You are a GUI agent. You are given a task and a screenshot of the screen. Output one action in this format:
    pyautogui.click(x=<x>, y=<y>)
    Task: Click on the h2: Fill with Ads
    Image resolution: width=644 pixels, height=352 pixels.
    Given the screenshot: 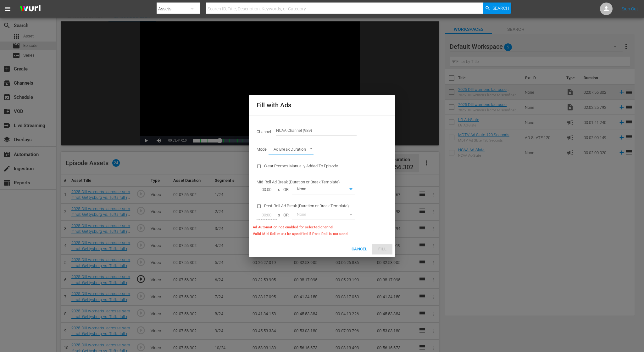 What is the action you would take?
    pyautogui.click(x=322, y=105)
    